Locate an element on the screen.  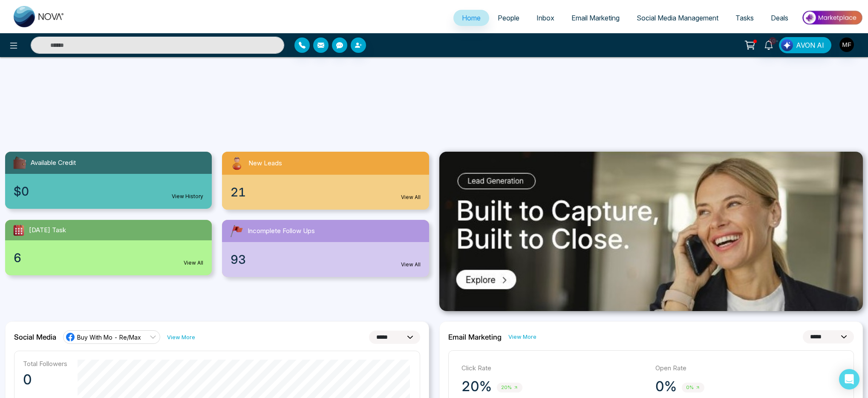
a: View History is located at coordinates (188, 196).